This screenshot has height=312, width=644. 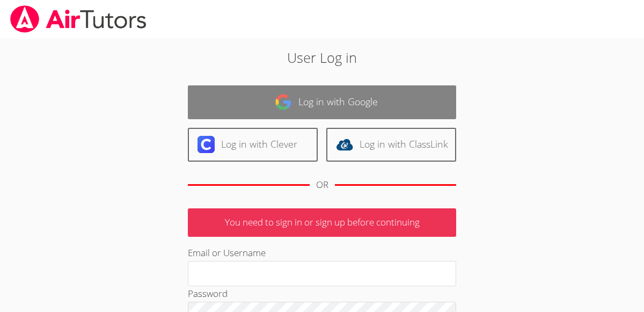 What do you see at coordinates (322, 57) in the screenshot?
I see `h2: User Log in` at bounding box center [322, 57].